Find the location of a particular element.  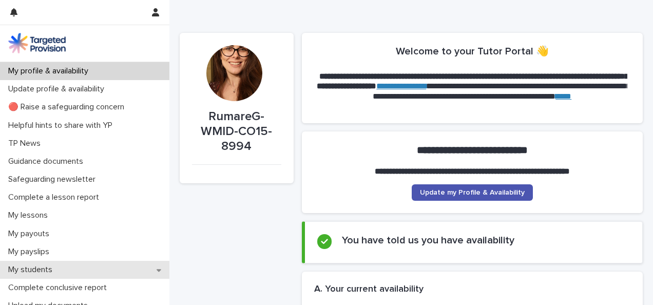

p: Safeguarding newsletter is located at coordinates (54, 179).